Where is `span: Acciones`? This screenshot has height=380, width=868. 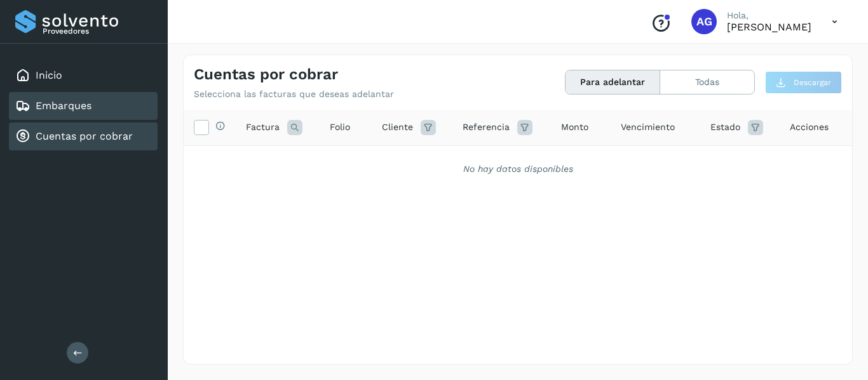 span: Acciones is located at coordinates (809, 127).